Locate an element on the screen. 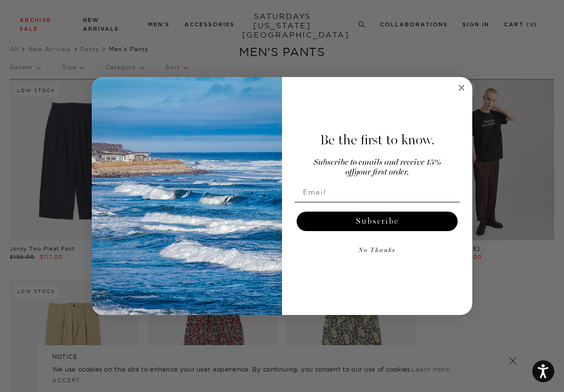 Image resolution: width=564 pixels, height=392 pixels. span: your first order. is located at coordinates (382, 173).